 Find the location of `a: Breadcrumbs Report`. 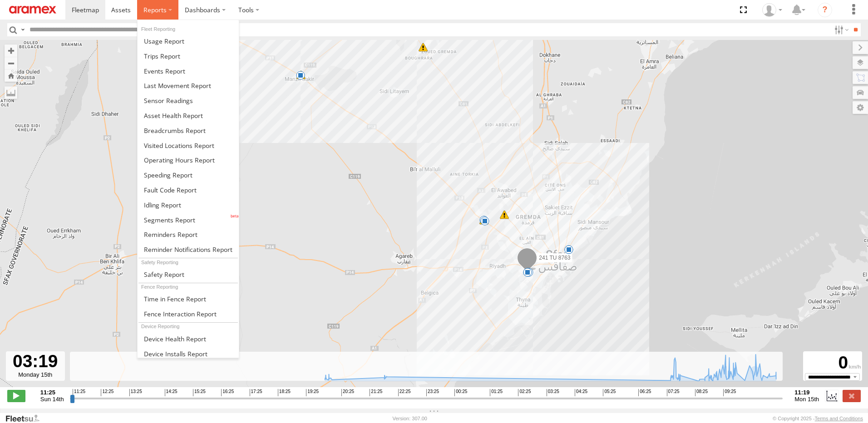

a: Breadcrumbs Report is located at coordinates (188, 130).